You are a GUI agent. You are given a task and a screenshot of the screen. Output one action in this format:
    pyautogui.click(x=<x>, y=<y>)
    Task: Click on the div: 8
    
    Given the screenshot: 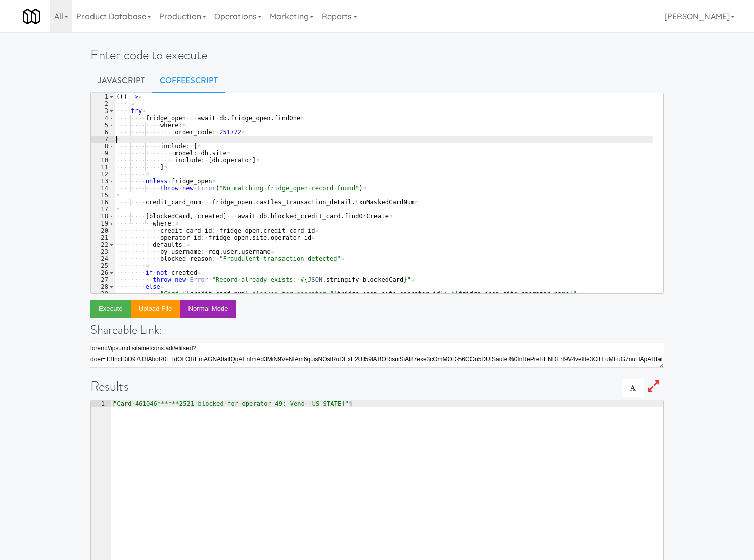 What is the action you would take?
    pyautogui.click(x=102, y=146)
    